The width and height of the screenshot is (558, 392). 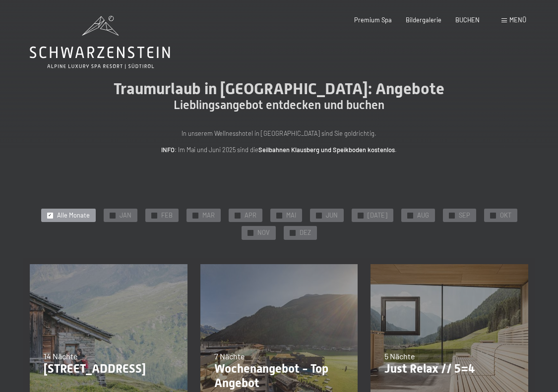 What do you see at coordinates (208, 216) in the screenshot?
I see `span: MAR` at bounding box center [208, 216].